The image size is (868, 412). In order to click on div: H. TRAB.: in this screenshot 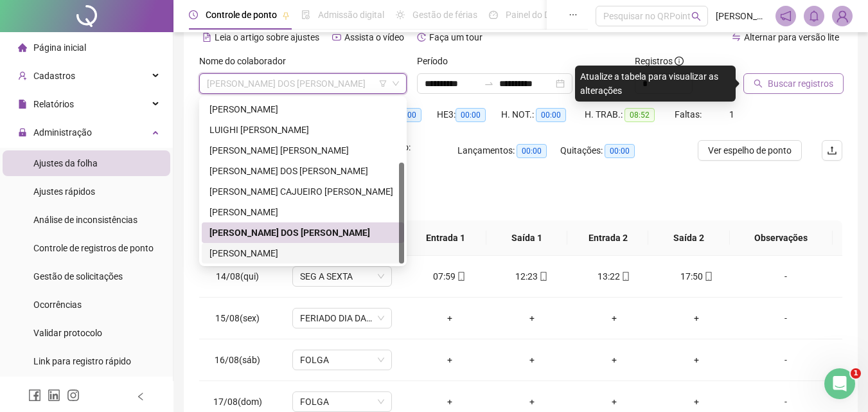, I will do `click(630, 115)`.